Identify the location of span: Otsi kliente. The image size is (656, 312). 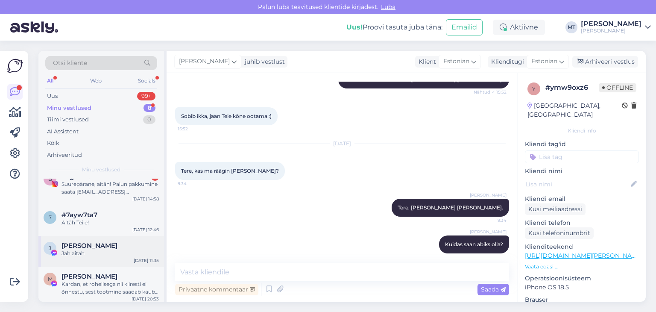
(70, 63).